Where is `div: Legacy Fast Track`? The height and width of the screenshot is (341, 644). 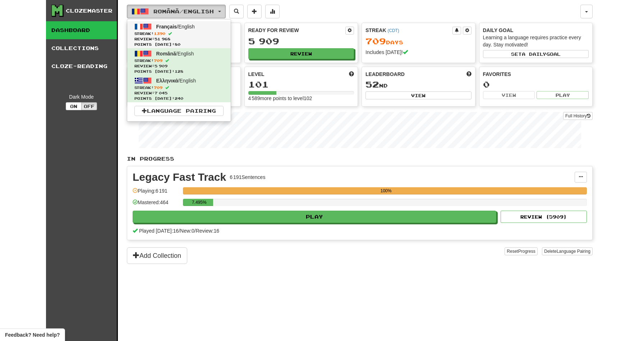 div: Legacy Fast Track is located at coordinates (179, 177).